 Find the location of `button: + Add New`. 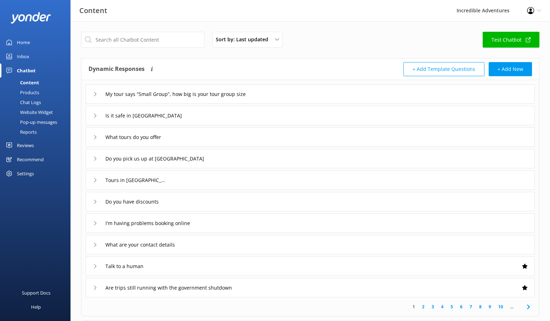

button: + Add New is located at coordinates (510, 69).